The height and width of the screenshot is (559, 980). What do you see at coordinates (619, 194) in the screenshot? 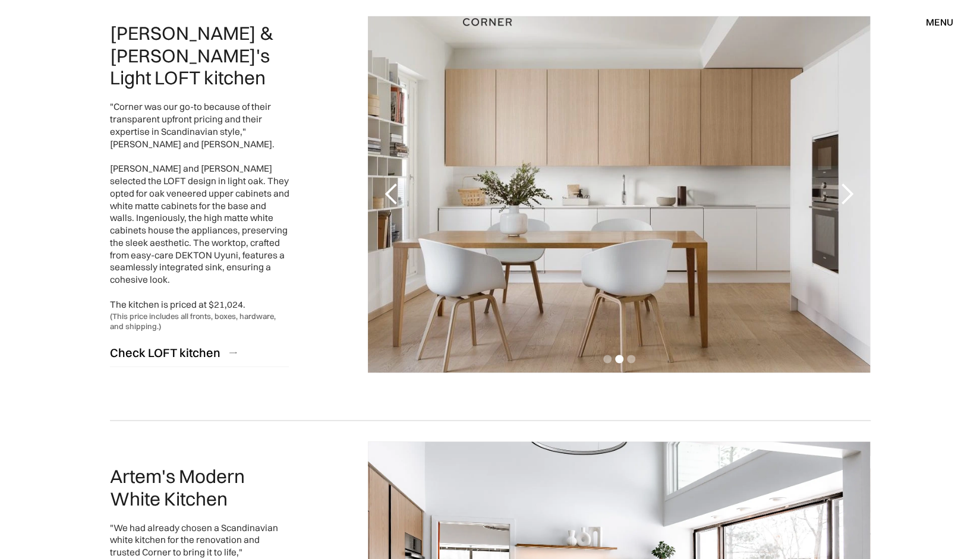
I see `div: carousel` at bounding box center [619, 194].